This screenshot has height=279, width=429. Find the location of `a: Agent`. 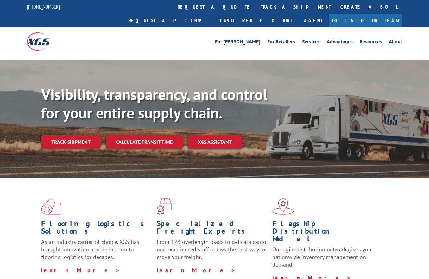

a: Agent is located at coordinates (313, 20).